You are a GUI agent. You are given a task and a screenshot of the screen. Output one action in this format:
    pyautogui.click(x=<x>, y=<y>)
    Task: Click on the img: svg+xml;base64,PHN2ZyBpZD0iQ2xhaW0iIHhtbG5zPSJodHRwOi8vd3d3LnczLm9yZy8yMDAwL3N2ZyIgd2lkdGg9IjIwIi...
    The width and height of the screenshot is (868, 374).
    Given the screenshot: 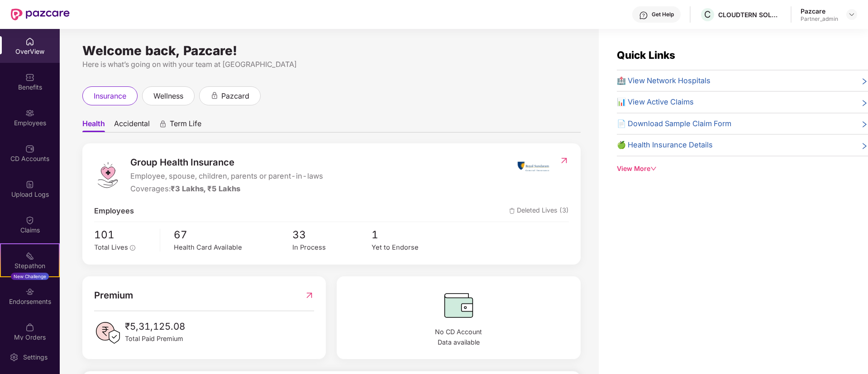 What is the action you would take?
    pyautogui.click(x=30, y=221)
    